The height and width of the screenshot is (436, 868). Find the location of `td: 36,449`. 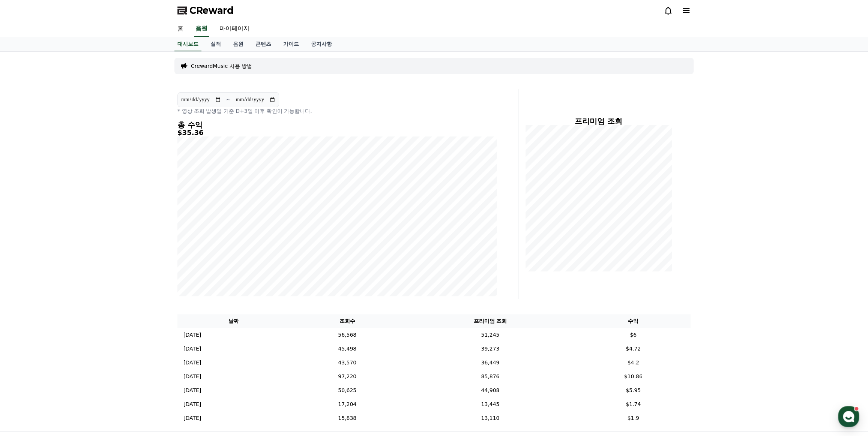

td: 36,449 is located at coordinates (490, 362).